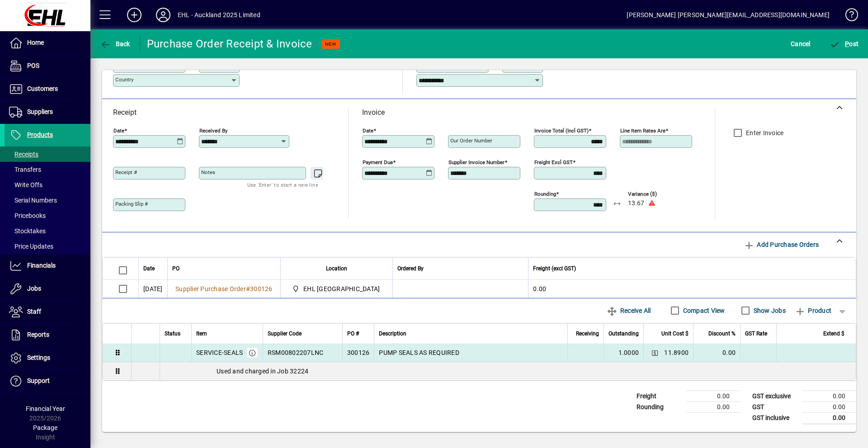  Describe the element at coordinates (202, 334) in the screenshot. I see `span: Item` at that location.